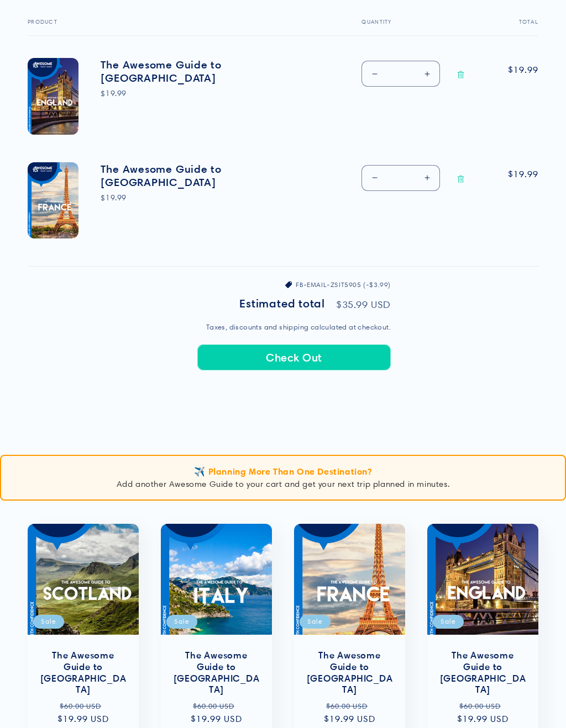  Describe the element at coordinates (401, 178) in the screenshot. I see `input: Quantity for The Awesome Guide to France` at that location.